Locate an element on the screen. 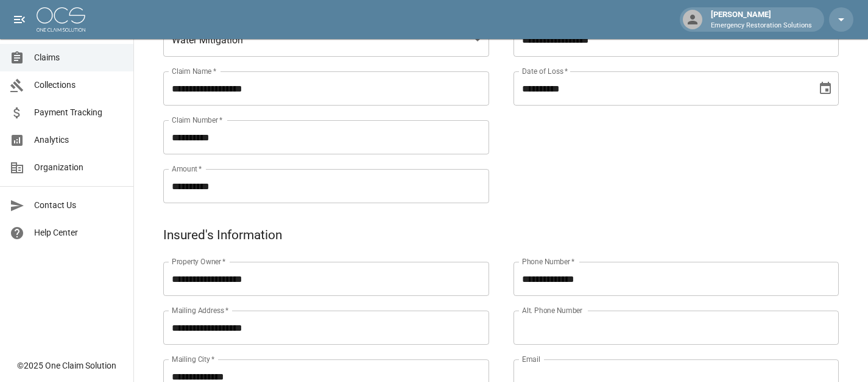  button: open drawer is located at coordinates (20, 20).